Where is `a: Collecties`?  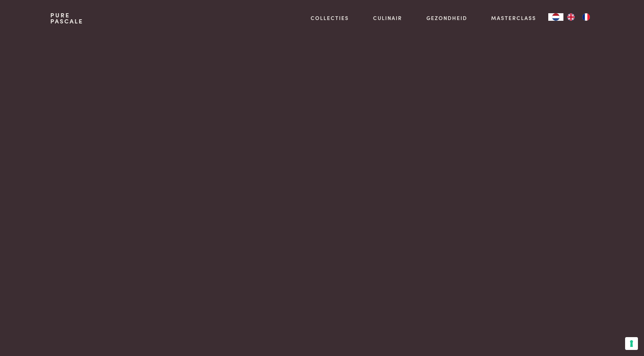
a: Collecties is located at coordinates (329, 18).